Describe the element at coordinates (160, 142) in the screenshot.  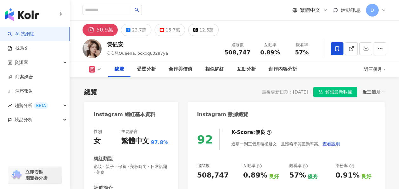
I see `span: 97.8%` at that location.